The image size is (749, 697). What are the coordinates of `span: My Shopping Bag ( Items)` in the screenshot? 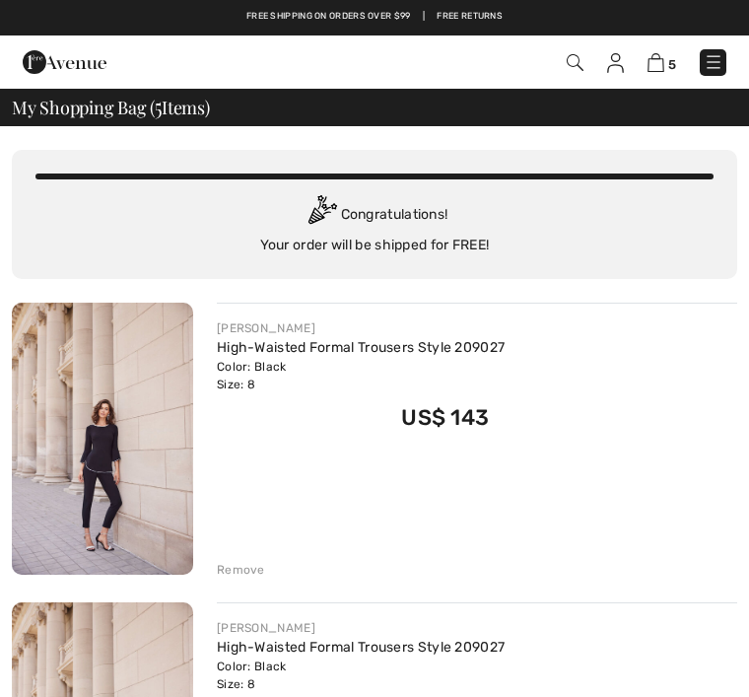 It's located at (110, 107).